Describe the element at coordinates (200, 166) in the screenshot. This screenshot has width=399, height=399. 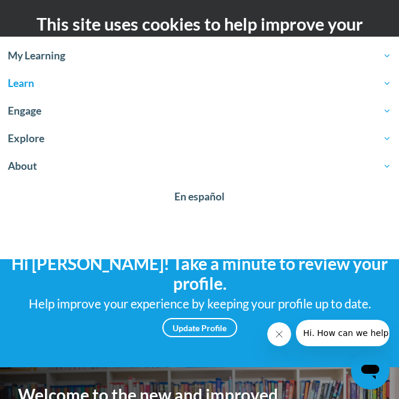
I see `span: About` at that location.